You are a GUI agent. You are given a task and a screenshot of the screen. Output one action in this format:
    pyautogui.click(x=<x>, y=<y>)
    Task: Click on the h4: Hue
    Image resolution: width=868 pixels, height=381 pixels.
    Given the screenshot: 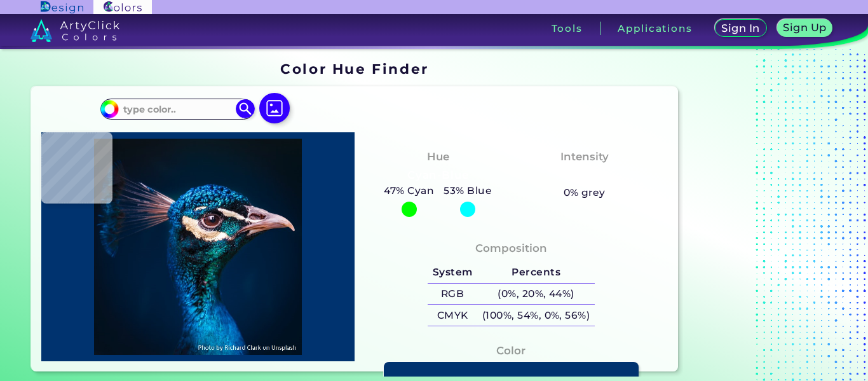 What is the action you would take?
    pyautogui.click(x=438, y=156)
    